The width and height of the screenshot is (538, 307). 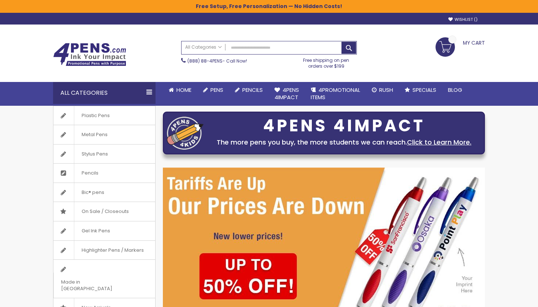 I want to click on a: Pens, so click(x=213, y=90).